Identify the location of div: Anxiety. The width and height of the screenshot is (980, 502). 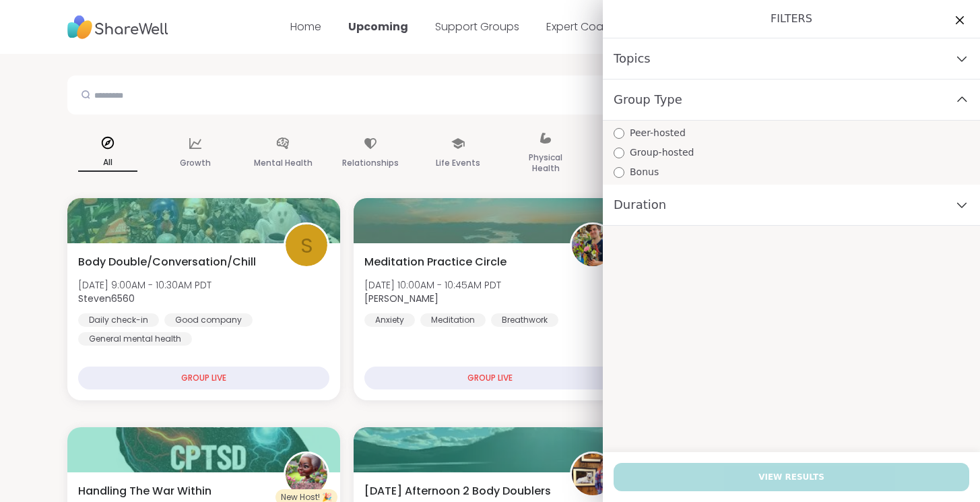
(389, 320).